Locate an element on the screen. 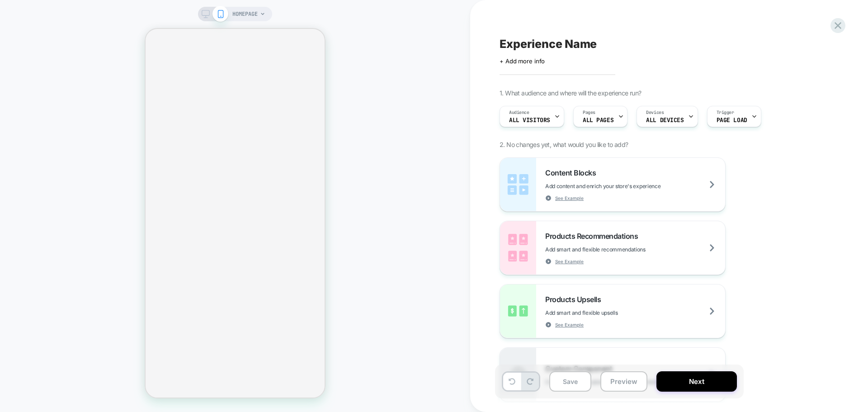  span: Pages is located at coordinates (589, 113).